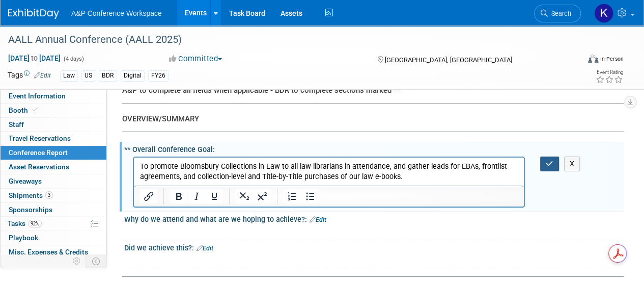  What do you see at coordinates (310, 196) in the screenshot?
I see `button: Bullet list` at bounding box center [310, 196].